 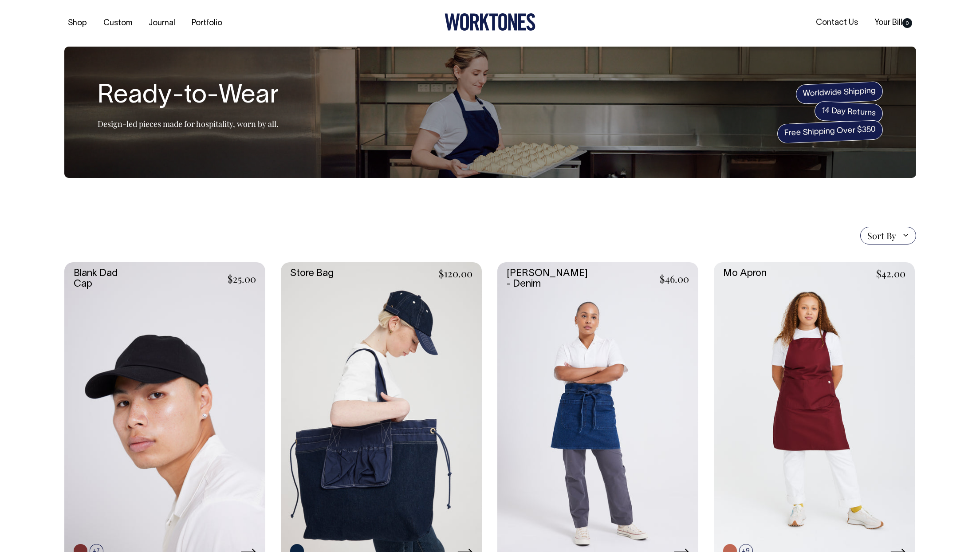 What do you see at coordinates (882, 236) in the screenshot?
I see `span: Sort By` at bounding box center [882, 236].